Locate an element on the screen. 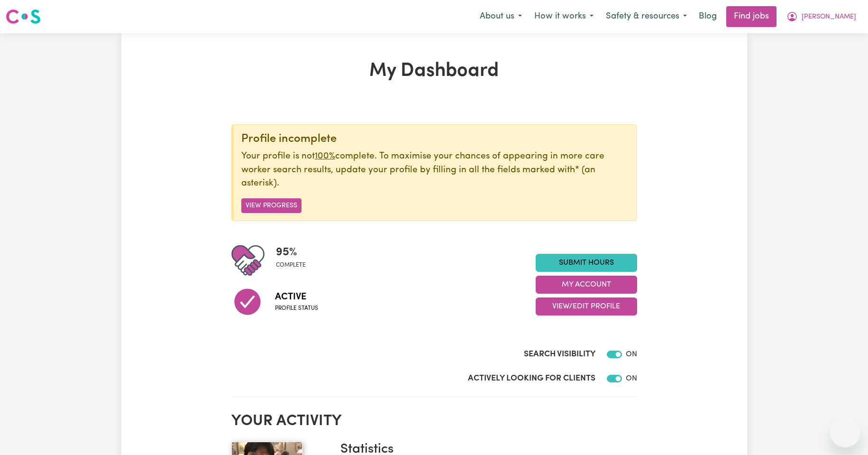 The image size is (868, 455). div: Profile incomplete is located at coordinates (435, 139).